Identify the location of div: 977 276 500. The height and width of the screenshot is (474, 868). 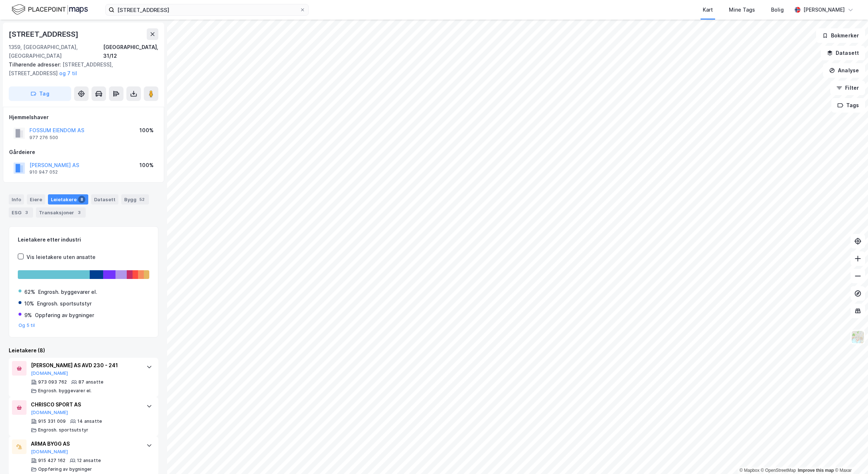
(44, 137).